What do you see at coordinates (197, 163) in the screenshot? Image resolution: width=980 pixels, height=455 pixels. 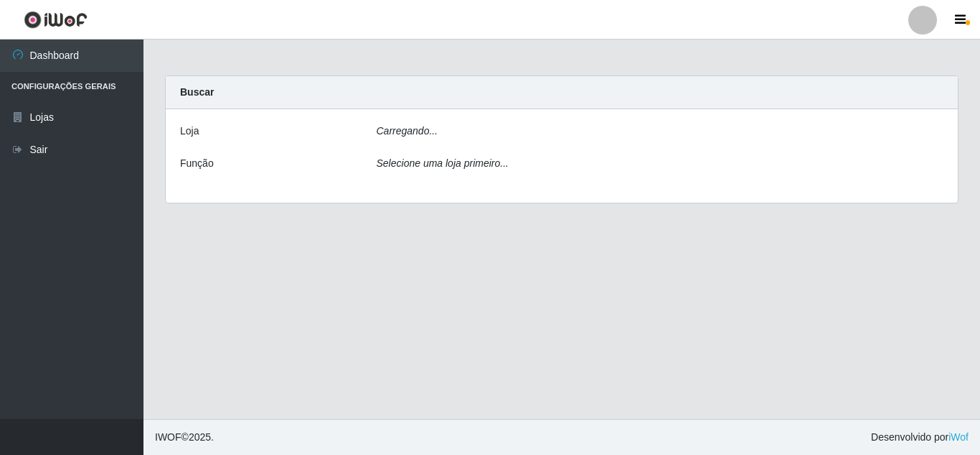 I see `label: Função` at bounding box center [197, 163].